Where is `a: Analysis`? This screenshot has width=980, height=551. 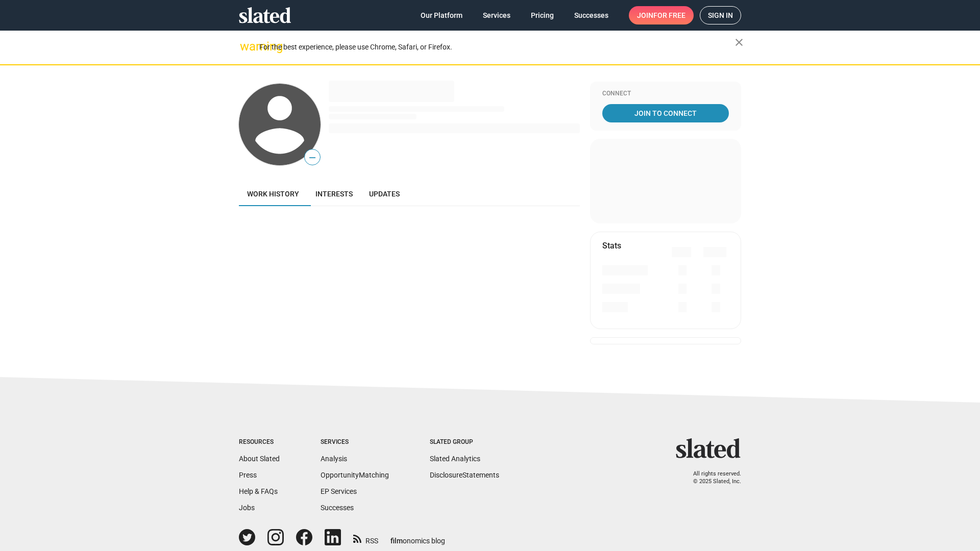
a: Analysis is located at coordinates (334, 459).